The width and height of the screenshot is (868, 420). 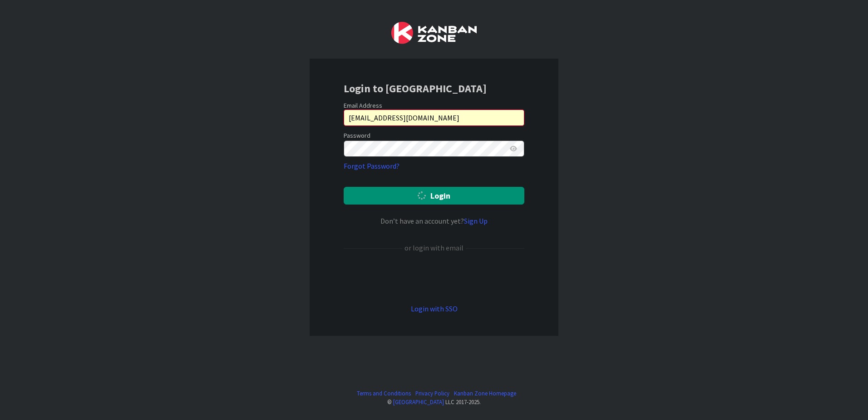 I want to click on a: Forgot Password?, so click(x=371, y=166).